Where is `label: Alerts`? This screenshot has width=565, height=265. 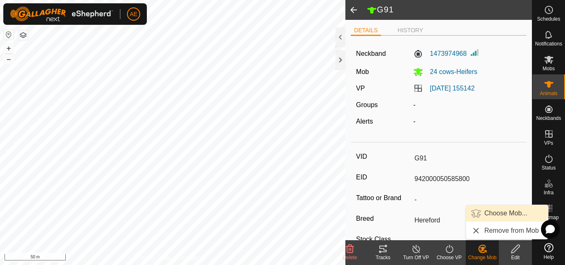
label: Alerts is located at coordinates (364, 121).